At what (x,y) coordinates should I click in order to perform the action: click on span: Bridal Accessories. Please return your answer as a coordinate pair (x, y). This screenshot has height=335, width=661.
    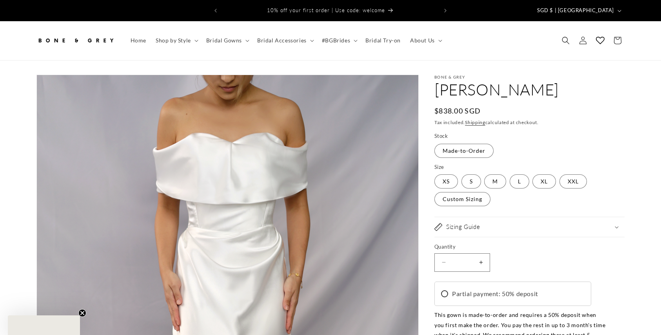
    Looking at the image, I should click on (282, 40).